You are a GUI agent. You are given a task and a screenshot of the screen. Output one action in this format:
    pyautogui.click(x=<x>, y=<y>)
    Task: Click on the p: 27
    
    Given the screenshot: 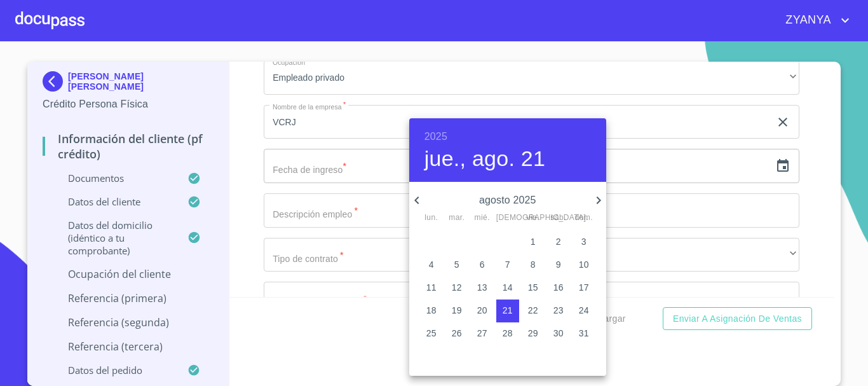 What is the action you would take?
    pyautogui.click(x=482, y=333)
    